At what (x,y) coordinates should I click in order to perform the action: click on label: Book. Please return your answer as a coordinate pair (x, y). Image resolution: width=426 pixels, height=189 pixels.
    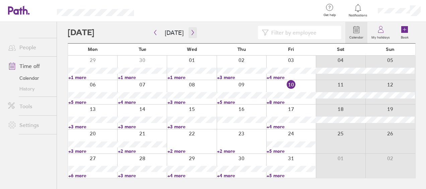
    Looking at the image, I should click on (405, 37).